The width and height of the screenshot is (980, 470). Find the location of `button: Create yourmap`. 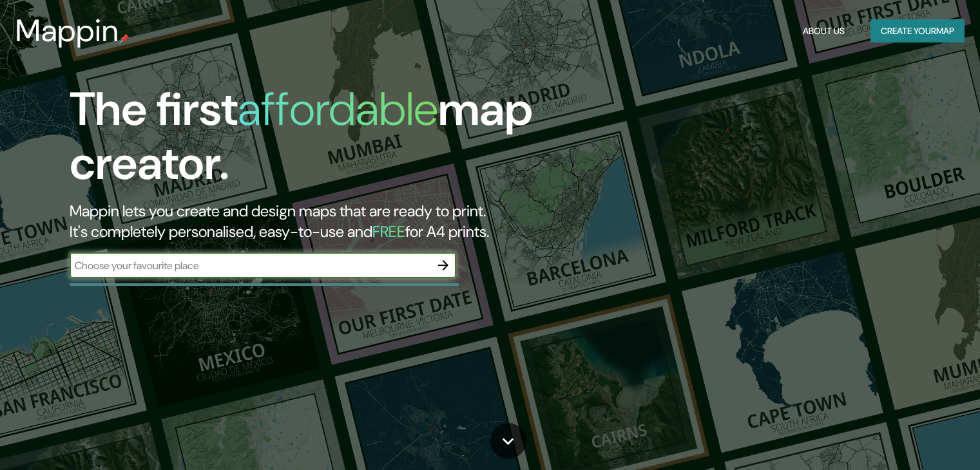

button: Create yourmap is located at coordinates (917, 31).